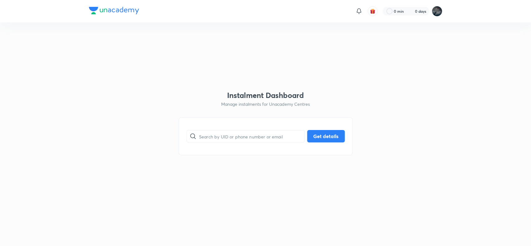 The height and width of the screenshot is (246, 531). I want to click on a: Company Logo, so click(114, 11).